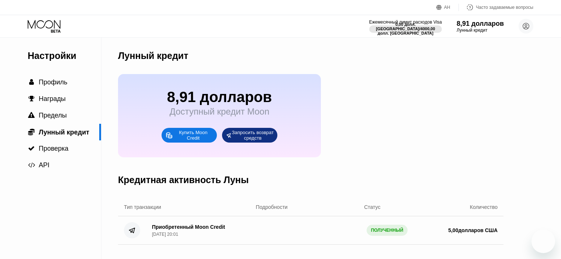  Describe the element at coordinates (189, 135) in the screenshot. I see `div: Купить Moon Credit` at that location.